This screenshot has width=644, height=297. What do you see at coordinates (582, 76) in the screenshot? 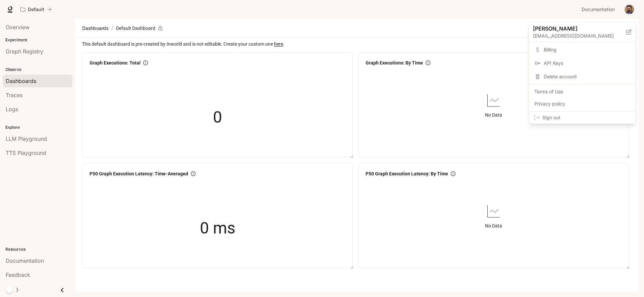
I see `div: Delete account` at bounding box center [582, 76].